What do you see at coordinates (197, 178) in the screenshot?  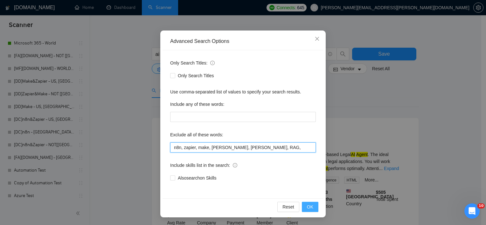 I see `span: Also search on Skills` at bounding box center [197, 178].